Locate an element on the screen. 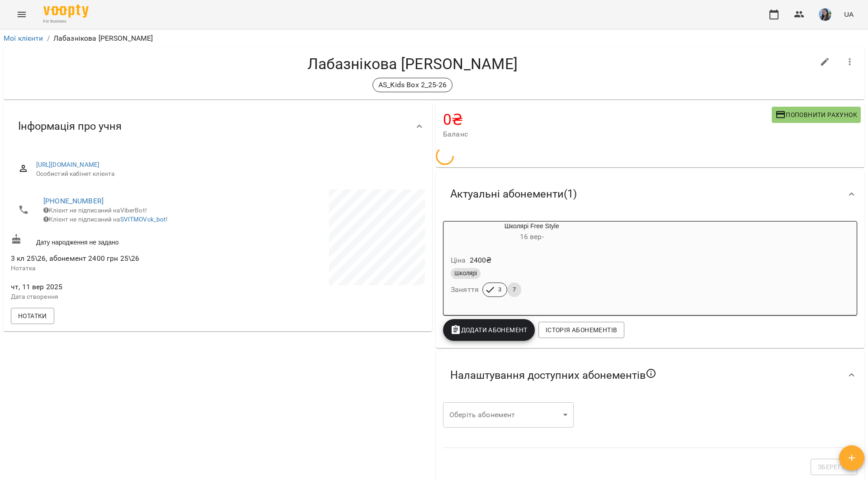 The image size is (868, 485). p: 2400 ₴ is located at coordinates (481, 260).